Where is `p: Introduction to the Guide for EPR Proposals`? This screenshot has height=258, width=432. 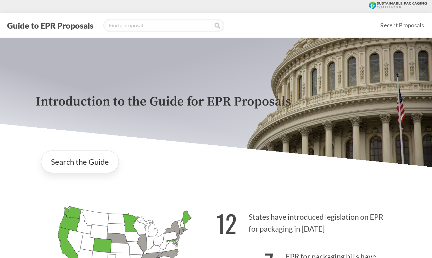 p: Introduction to the Guide for EPR Proposals is located at coordinates (216, 102).